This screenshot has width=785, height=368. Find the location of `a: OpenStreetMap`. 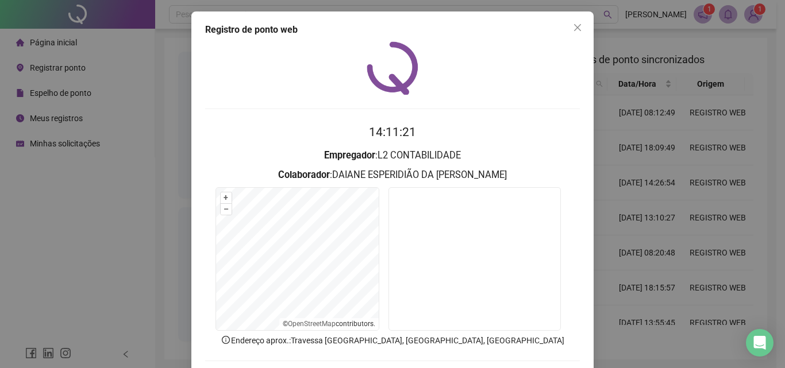

a: OpenStreetMap is located at coordinates (311, 324).